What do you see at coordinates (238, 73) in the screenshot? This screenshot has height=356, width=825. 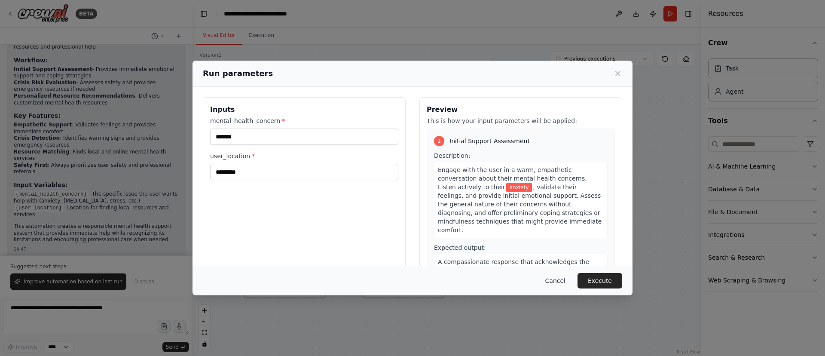 I see `h2: Run parameters` at bounding box center [238, 73].